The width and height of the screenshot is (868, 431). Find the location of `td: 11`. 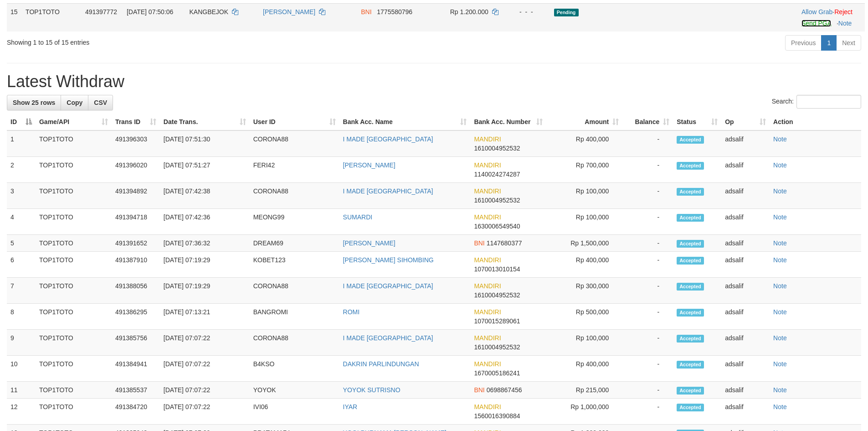

td: 11 is located at coordinates (21, 390).